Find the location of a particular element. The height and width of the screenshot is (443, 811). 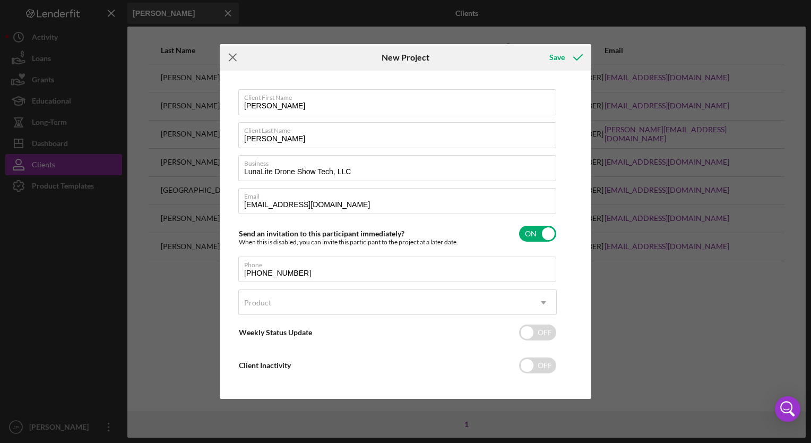

label: Phone is located at coordinates (400, 263).